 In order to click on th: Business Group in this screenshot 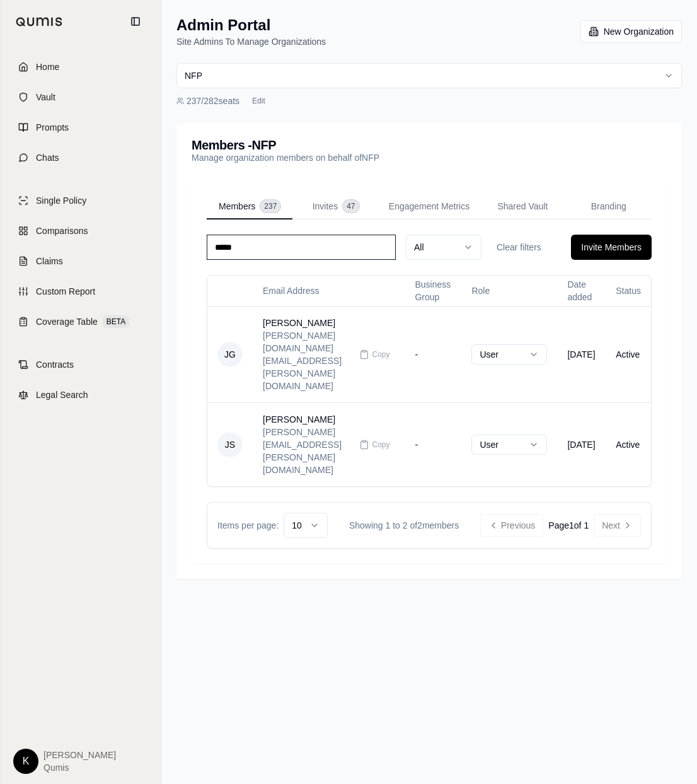, I will do `click(433, 291)`.